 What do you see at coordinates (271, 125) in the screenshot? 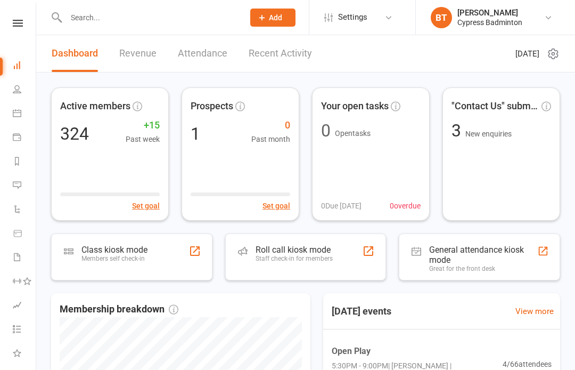
I see `span: 0` at bounding box center [271, 125].